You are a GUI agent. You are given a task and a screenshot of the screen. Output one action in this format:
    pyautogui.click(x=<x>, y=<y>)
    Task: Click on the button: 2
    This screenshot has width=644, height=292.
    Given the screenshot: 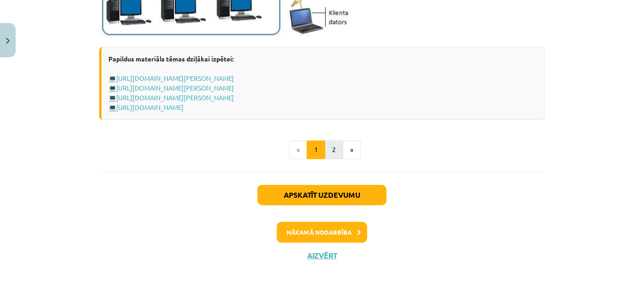 What is the action you would take?
    pyautogui.click(x=334, y=150)
    